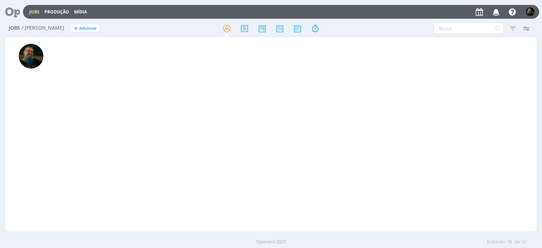 The width and height of the screenshot is (542, 248). What do you see at coordinates (80, 12) in the screenshot?
I see `a: Mídia` at bounding box center [80, 12].